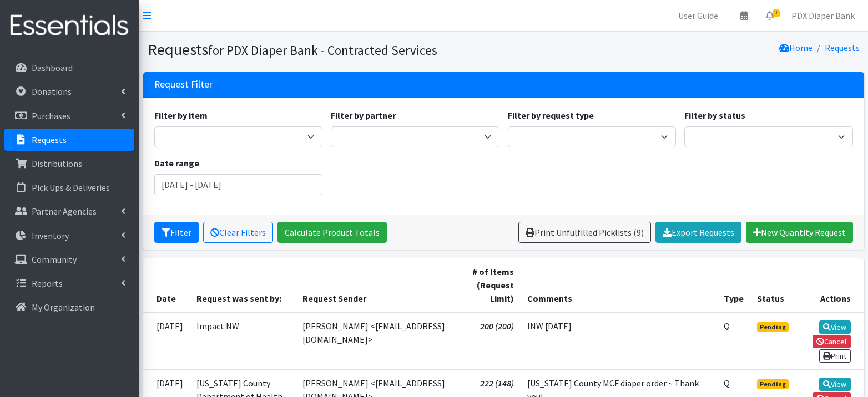 The width and height of the screenshot is (868, 397). Describe the element at coordinates (51, 116) in the screenshot. I see `p: Purchases` at that location.